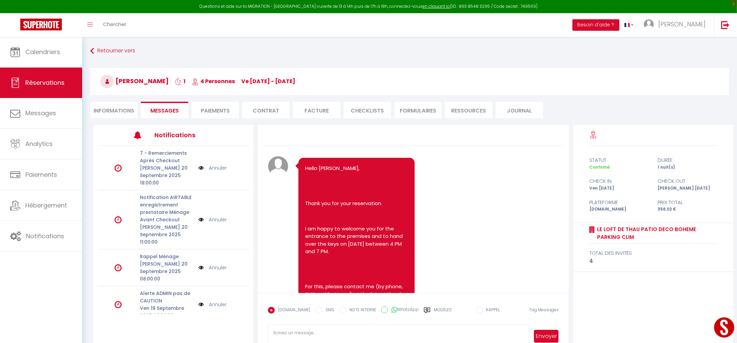  Describe the element at coordinates (687, 202) in the screenshot. I see `div: Prix total` at that location.